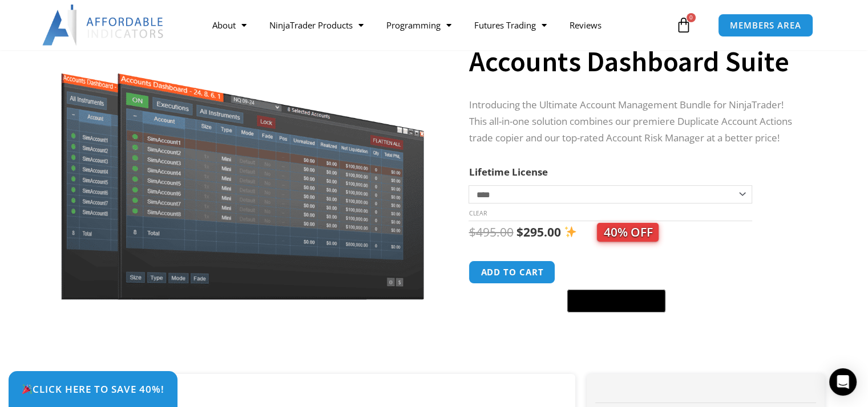 Image resolution: width=868 pixels, height=407 pixels. Describe the element at coordinates (436, 25) in the screenshot. I see `nav: Menu` at that location.